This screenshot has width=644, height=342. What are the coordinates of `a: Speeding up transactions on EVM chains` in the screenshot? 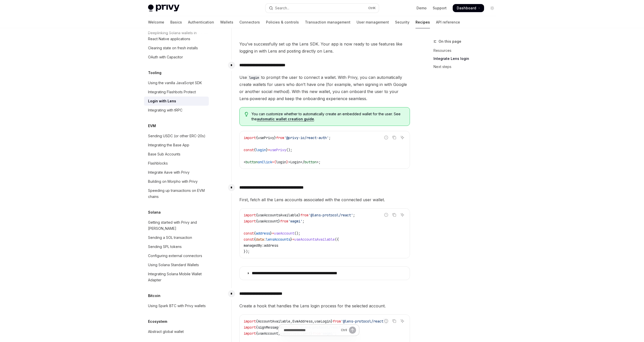 It's located at (176, 194).